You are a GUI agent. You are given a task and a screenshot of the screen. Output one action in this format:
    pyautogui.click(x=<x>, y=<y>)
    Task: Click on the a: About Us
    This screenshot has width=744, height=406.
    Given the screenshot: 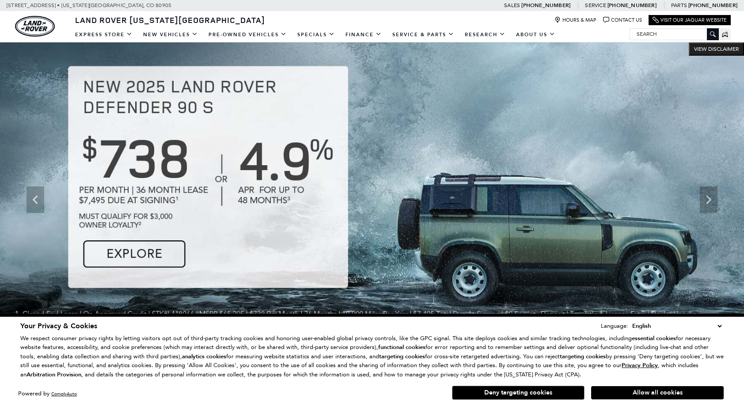 What is the action you would take?
    pyautogui.click(x=535, y=34)
    